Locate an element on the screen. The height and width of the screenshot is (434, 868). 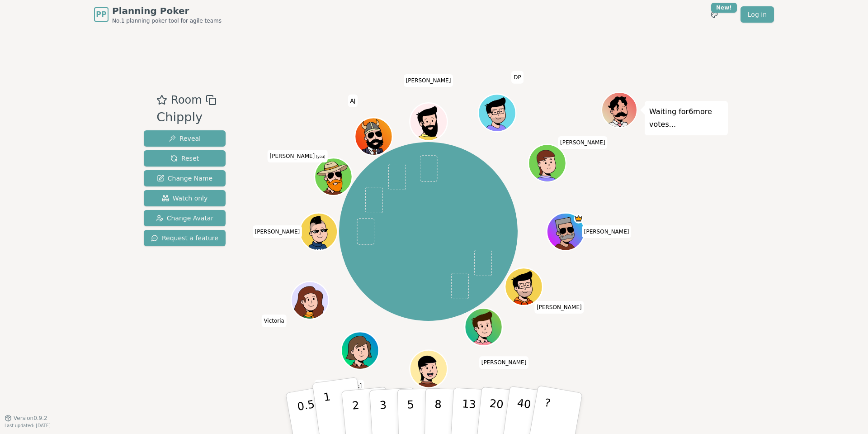
span: No.1 planning poker tool for agile teams is located at coordinates (167, 21).